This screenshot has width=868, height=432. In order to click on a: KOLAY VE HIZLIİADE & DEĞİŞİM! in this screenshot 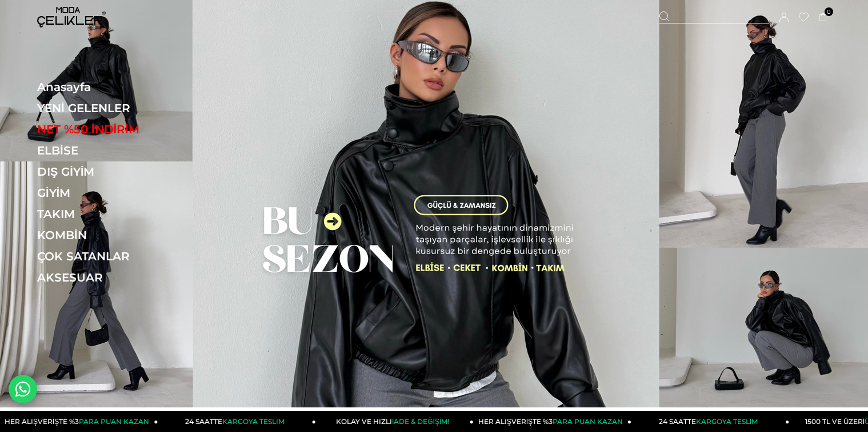, I will do `click(395, 421)`.